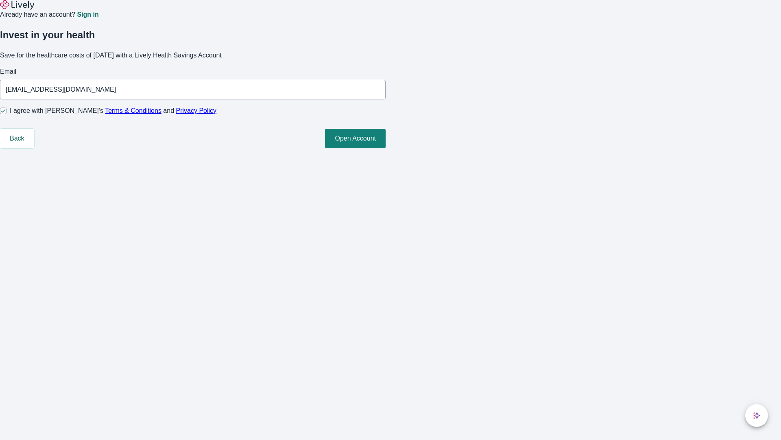  Describe the element at coordinates (355, 138) in the screenshot. I see `button: Open Account` at that location.